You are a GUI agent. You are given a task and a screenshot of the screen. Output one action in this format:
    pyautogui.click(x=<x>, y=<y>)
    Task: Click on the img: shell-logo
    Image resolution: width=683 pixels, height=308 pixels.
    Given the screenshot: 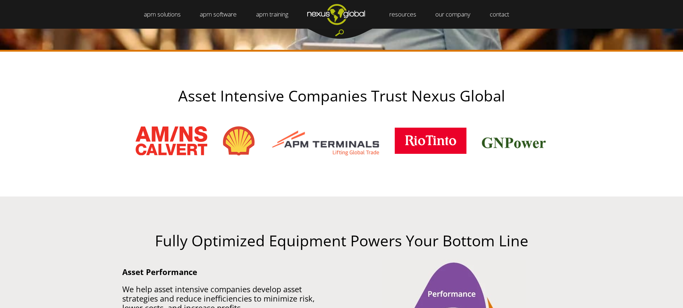 What is the action you would take?
    pyautogui.click(x=239, y=141)
    